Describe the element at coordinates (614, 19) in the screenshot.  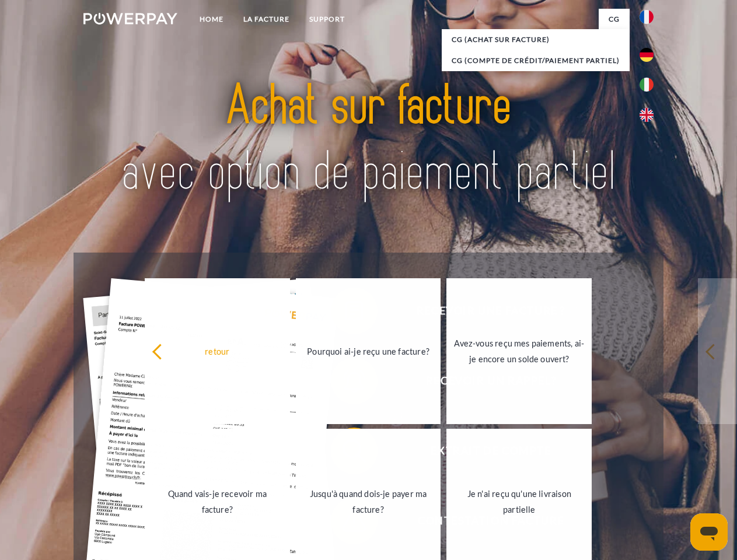
I see `a: CG` at that location.